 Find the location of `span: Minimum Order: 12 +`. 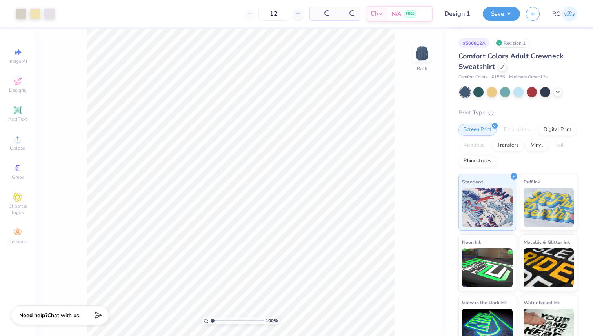

span: Minimum Order: 12 + is located at coordinates (529, 77).